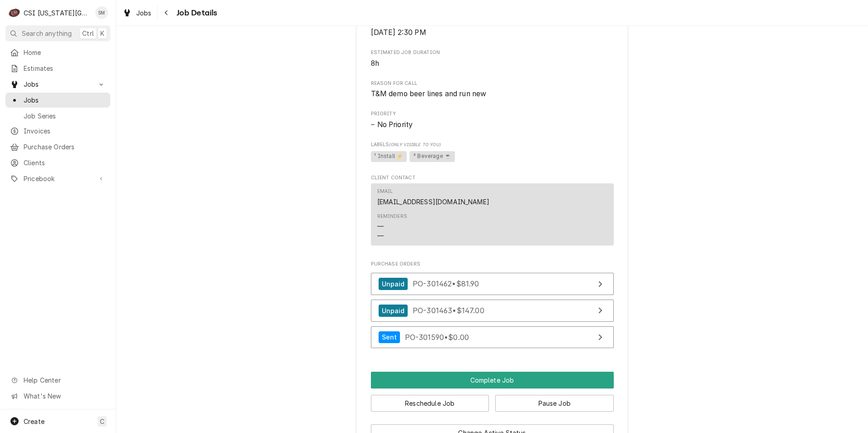 The image size is (868, 433). Describe the element at coordinates (58, 130) in the screenshot. I see `a: Invoices` at that location.